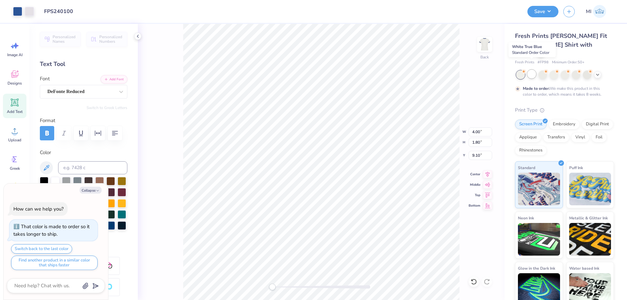 The height and width of the screenshot is (300, 627). I want to click on span: MI, so click(589, 11).